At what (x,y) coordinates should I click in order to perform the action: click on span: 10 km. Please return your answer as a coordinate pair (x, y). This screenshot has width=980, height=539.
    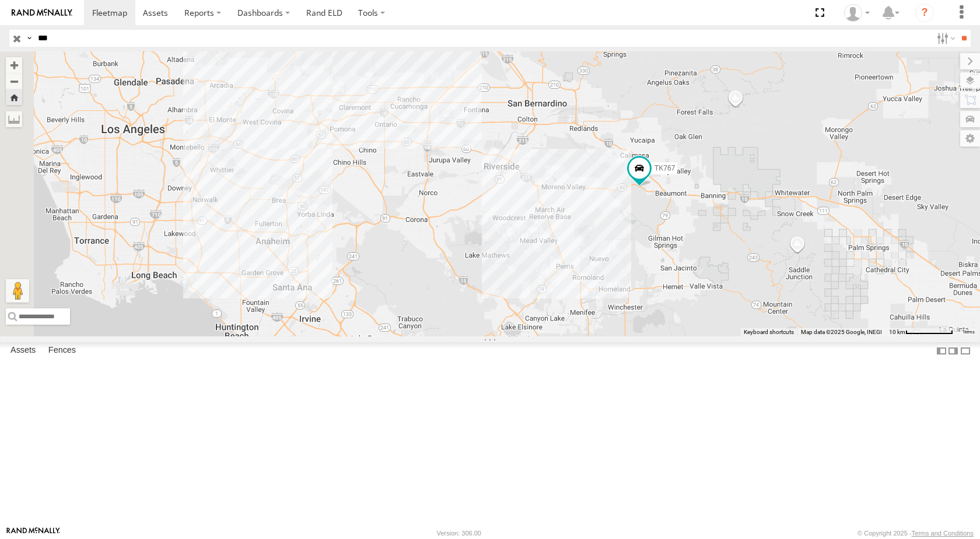
    Looking at the image, I should click on (898, 332).